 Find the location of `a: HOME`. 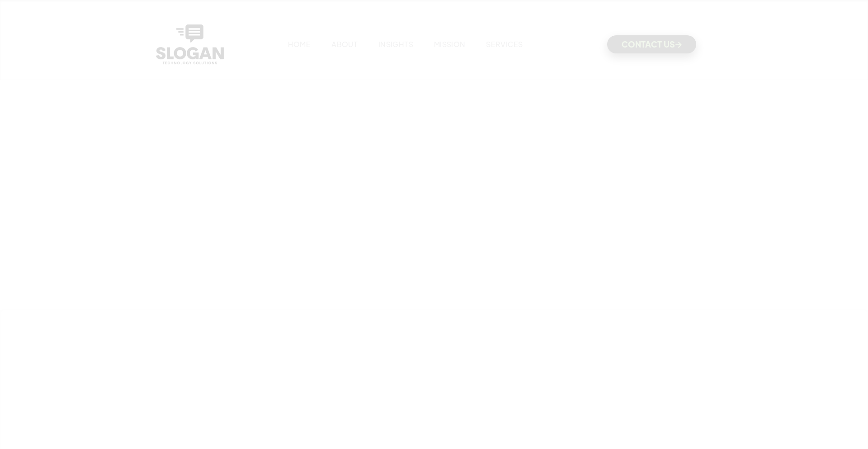

a: HOME is located at coordinates (299, 44).